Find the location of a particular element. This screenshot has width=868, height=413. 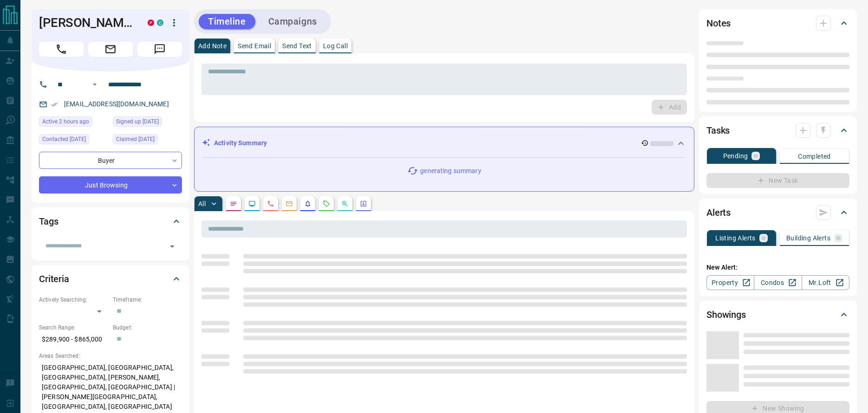

p: Timeframe: is located at coordinates (147, 300).